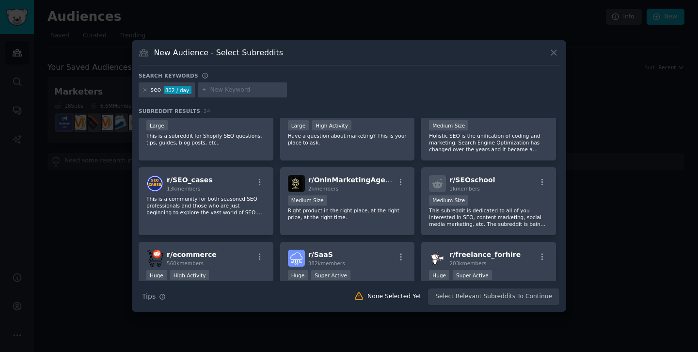 This screenshot has height=352, width=698. What do you see at coordinates (394, 297) in the screenshot?
I see `div: None Selected Yet` at bounding box center [394, 297].